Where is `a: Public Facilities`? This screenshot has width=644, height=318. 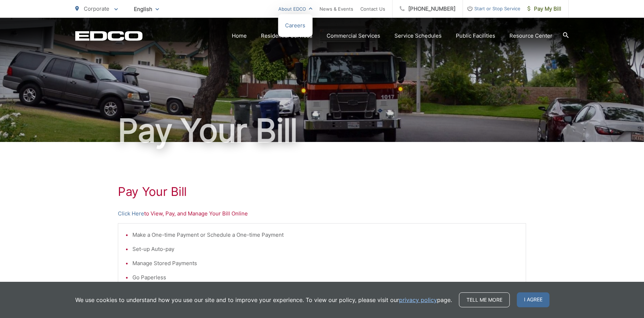 a: Public Facilities is located at coordinates (475, 36).